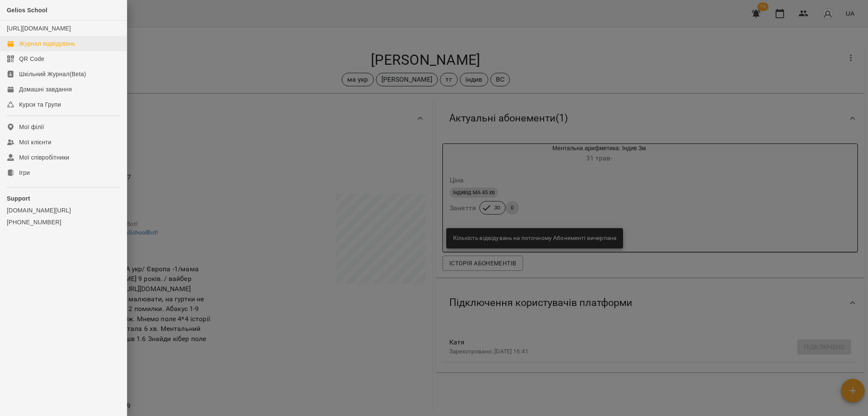 This screenshot has height=416, width=868. Describe the element at coordinates (45, 90) in the screenshot. I see `div: Домашні завдання` at that location.